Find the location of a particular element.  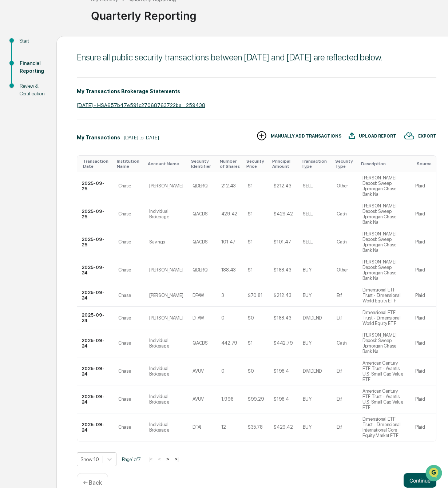

img: 1746055101610-c473b297-6a78-478c-a979-82029cc54cd1 is located at coordinates (14, 62).